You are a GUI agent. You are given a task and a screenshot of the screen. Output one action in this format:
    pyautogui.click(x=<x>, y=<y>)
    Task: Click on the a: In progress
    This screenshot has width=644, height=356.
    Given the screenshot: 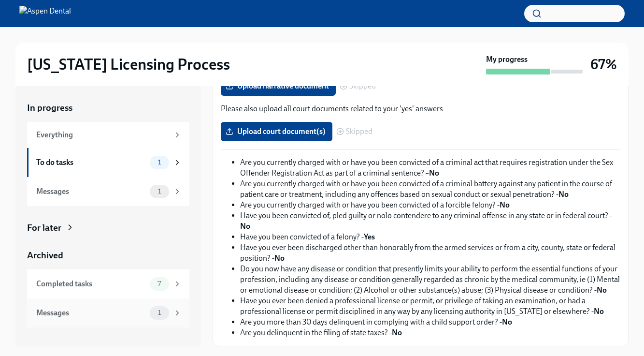 What is the action you would take?
    pyautogui.click(x=108, y=108)
    